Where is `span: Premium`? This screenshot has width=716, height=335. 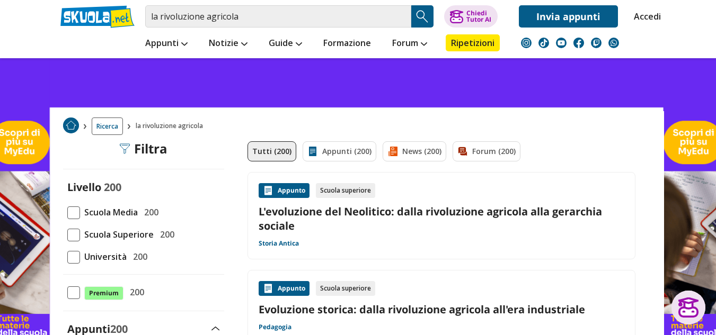
span: Premium is located at coordinates (104, 294).